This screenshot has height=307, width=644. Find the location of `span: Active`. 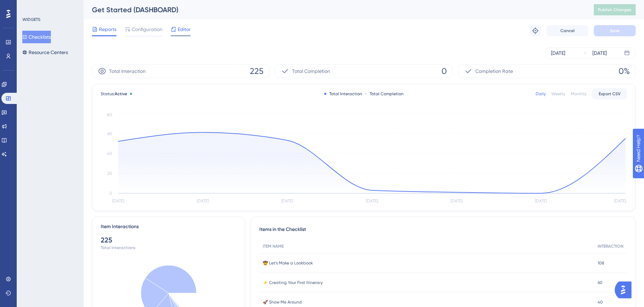

span: Active is located at coordinates (121, 94).